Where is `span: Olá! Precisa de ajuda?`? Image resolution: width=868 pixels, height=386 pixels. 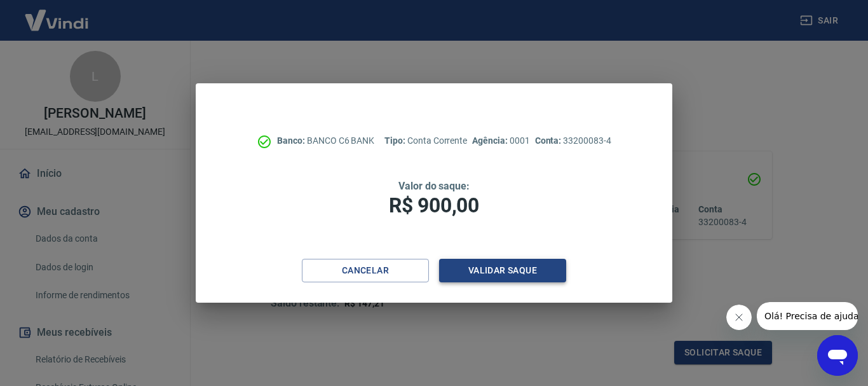
span: Olá! Precisa de ajuda? is located at coordinates (57, 14).